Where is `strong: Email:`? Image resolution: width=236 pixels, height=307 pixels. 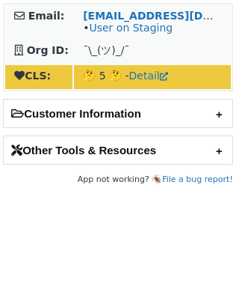
strong: Email: is located at coordinates (46, 16).